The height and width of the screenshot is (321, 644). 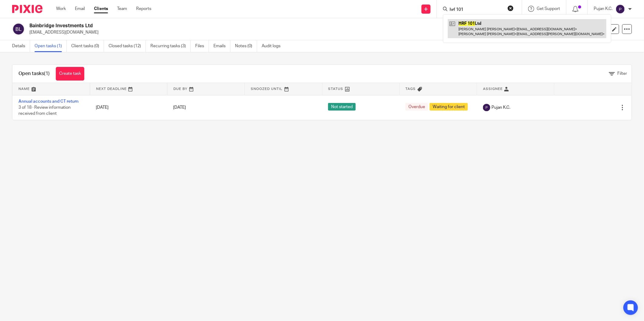 I want to click on a: Reports, so click(x=144, y=9).